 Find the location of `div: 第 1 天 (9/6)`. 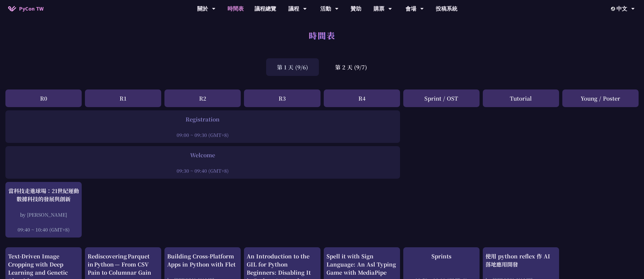

div: 第 1 天 (9/6) is located at coordinates (293, 67).